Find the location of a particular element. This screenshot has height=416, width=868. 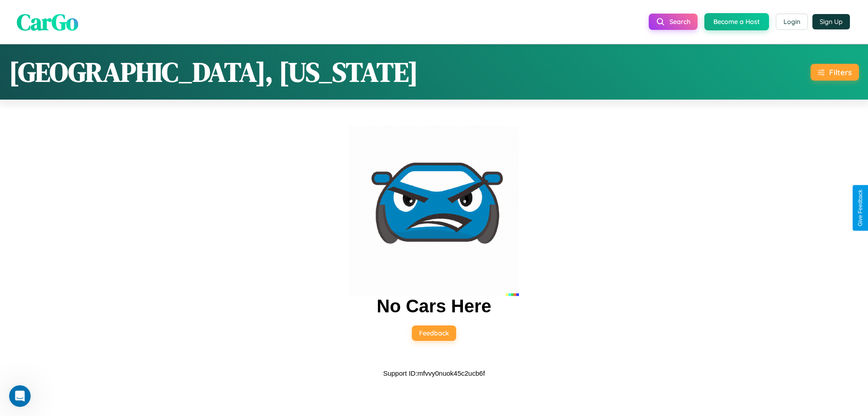

h2: No Cars Here is located at coordinates (434, 306).